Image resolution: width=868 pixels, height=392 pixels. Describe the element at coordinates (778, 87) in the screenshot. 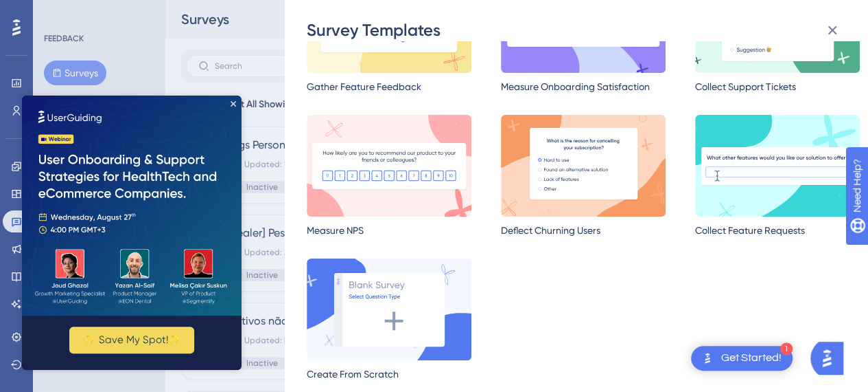

I see `div: Collect Support Tickets` at that location.